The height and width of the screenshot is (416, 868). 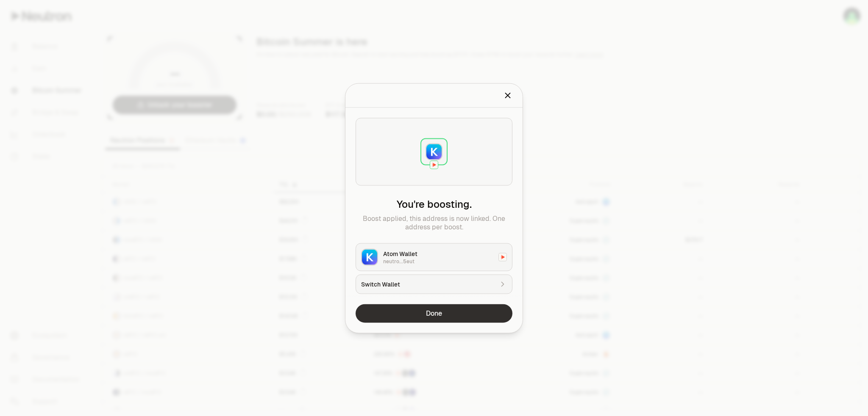 What do you see at coordinates (434, 223) in the screenshot?
I see `p: Boost applied, this address is now linked. One address per boost.` at bounding box center [434, 223].